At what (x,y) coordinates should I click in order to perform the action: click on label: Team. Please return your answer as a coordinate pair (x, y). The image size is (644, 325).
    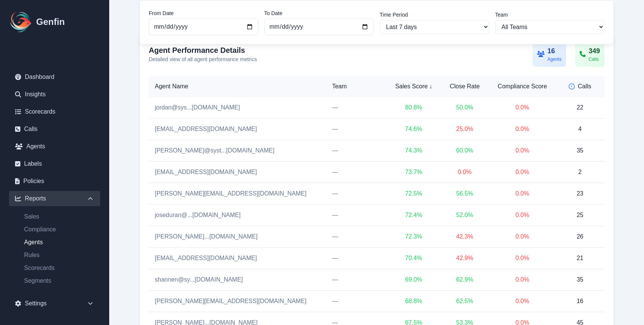
    Looking at the image, I should click on (550, 14).